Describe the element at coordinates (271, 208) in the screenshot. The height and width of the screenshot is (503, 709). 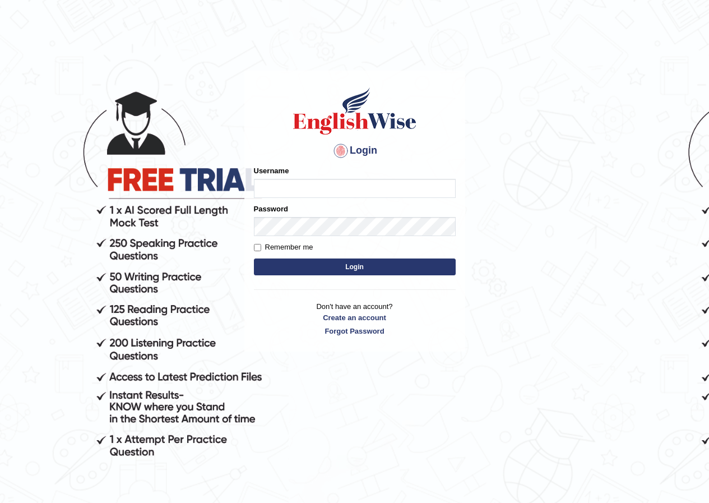
I see `label: Password` at that location.